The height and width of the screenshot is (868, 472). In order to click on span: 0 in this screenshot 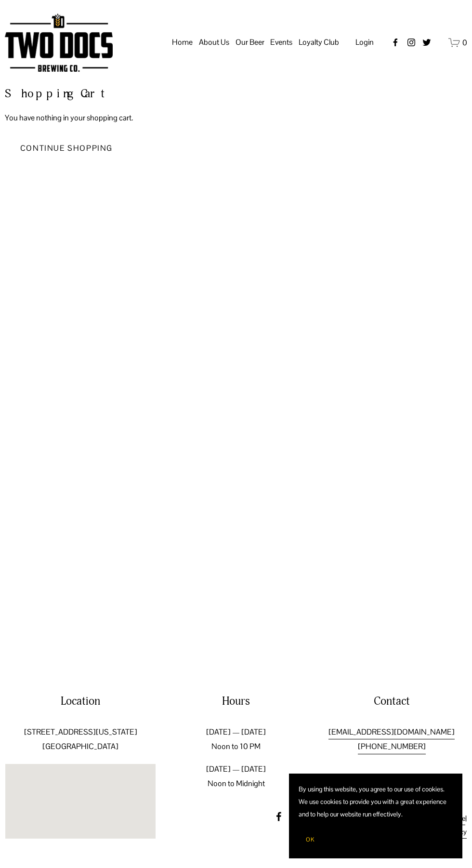, I will do `click(465, 42)`.